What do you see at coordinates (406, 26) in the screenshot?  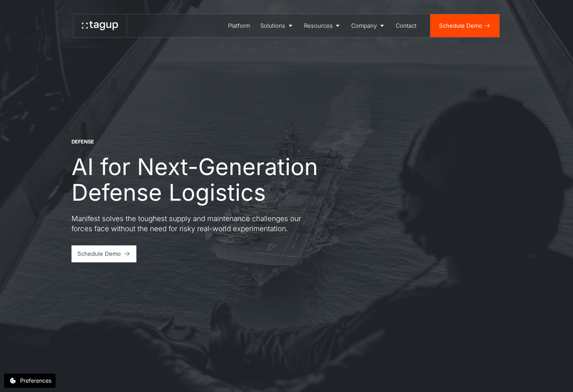 I see `a: Contact` at bounding box center [406, 26].